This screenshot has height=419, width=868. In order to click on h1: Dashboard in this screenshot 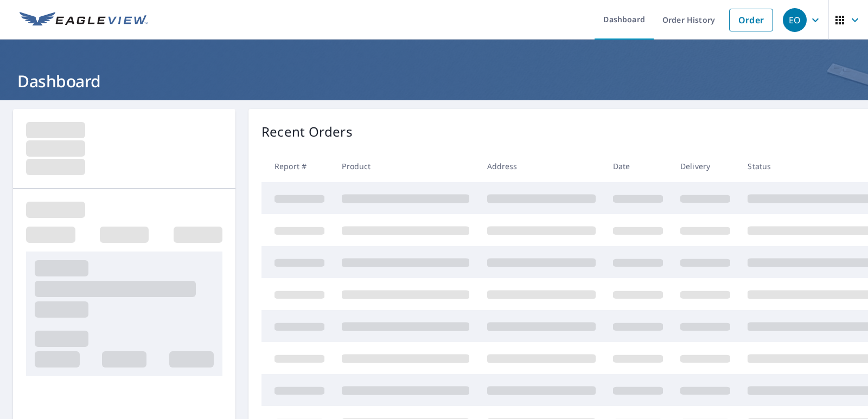, I will do `click(434, 81)`.